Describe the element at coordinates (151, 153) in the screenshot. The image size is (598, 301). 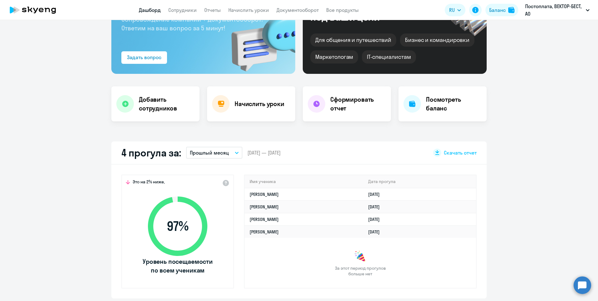
I see `h2: 4 прогула за:` at that location.